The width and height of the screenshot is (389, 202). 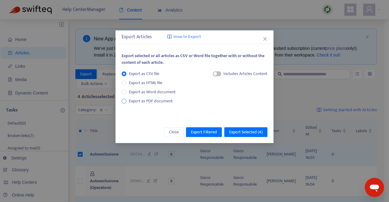 What do you see at coordinates (151, 101) in the screenshot?
I see `span: Export as PDF document` at bounding box center [151, 101].